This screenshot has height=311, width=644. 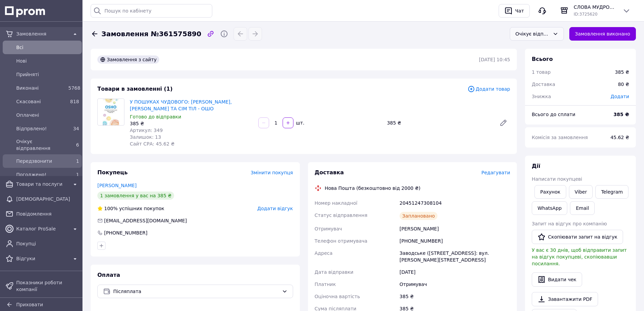 What do you see at coordinates (135, 89) in the screenshot?
I see `span: Товари в замовленні (1)` at bounding box center [135, 89].